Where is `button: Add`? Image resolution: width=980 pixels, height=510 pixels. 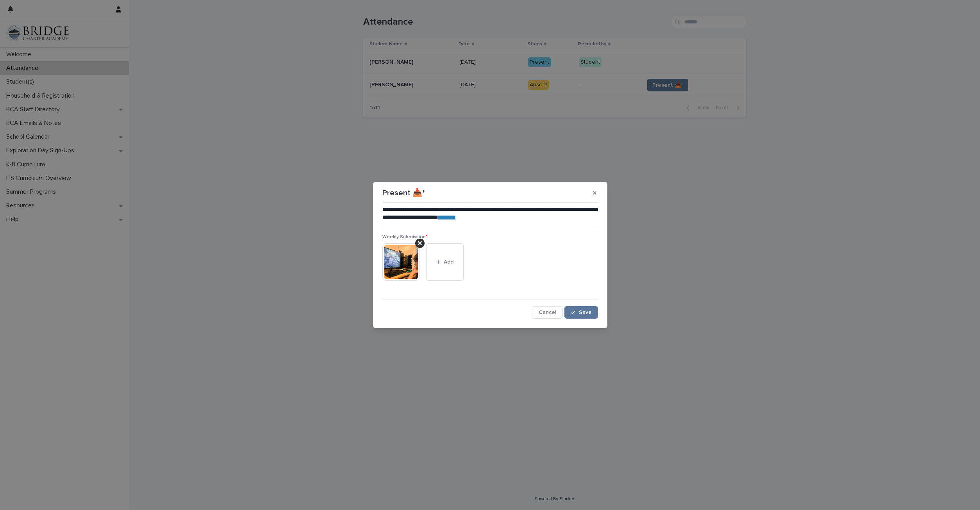
button: Add is located at coordinates (445, 261).